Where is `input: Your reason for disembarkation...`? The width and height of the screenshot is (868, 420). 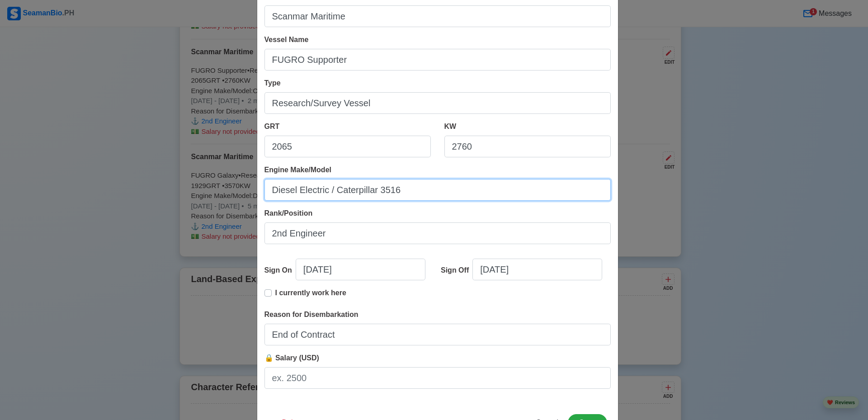 input: Your reason for disembarkation... is located at coordinates (438, 334).